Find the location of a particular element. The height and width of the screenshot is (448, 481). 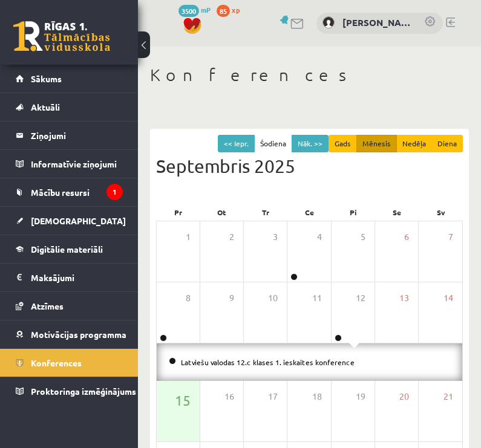

a: Latviešu valodas 12.c klases 1. ieskaites konference is located at coordinates (268, 362).